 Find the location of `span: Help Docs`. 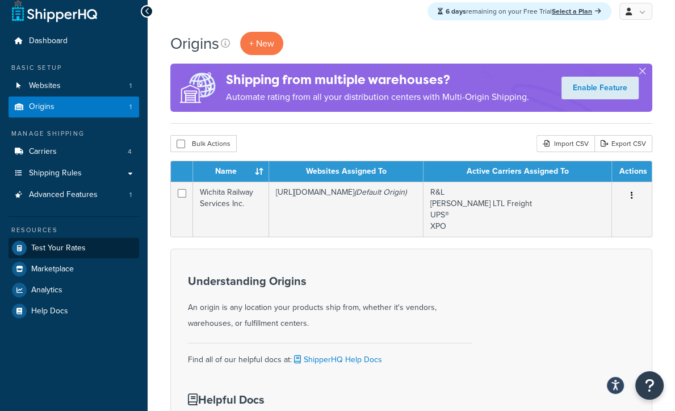

span: Help Docs is located at coordinates (49, 311).